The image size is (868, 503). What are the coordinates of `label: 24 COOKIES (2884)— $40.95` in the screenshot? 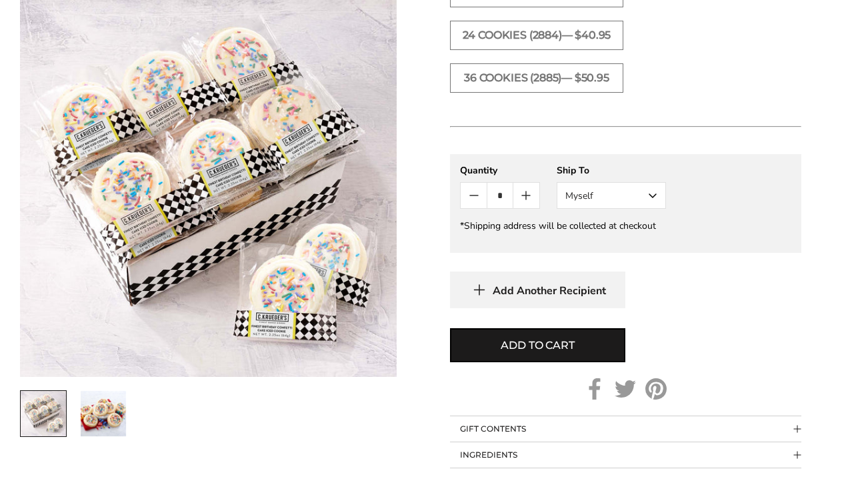 It's located at (537, 35).